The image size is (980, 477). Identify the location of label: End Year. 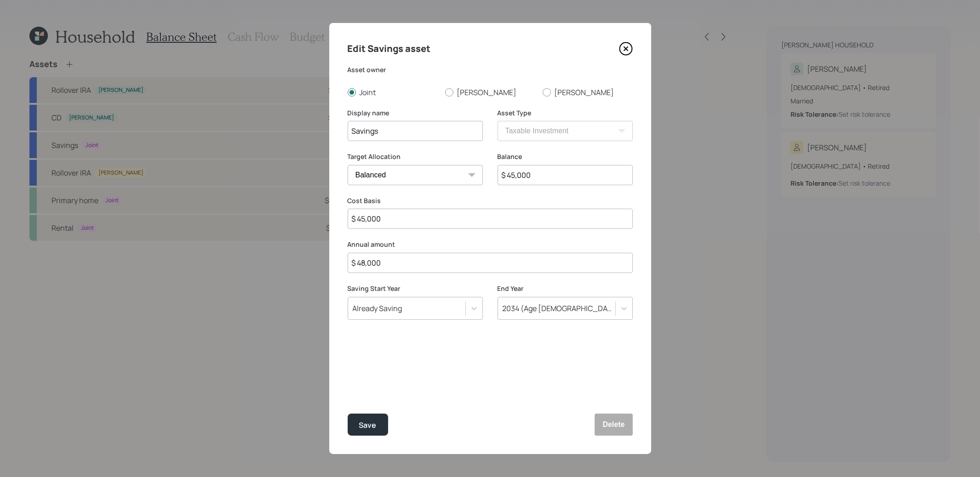
(565, 289).